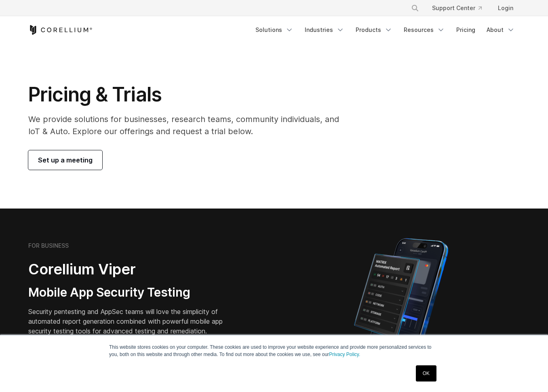 This screenshot has width=548, height=392. What do you see at coordinates (131, 321) in the screenshot?
I see `p: Security pentesting and AppSec teams will love the simplicity of automated report generation comb...` at bounding box center [131, 321].